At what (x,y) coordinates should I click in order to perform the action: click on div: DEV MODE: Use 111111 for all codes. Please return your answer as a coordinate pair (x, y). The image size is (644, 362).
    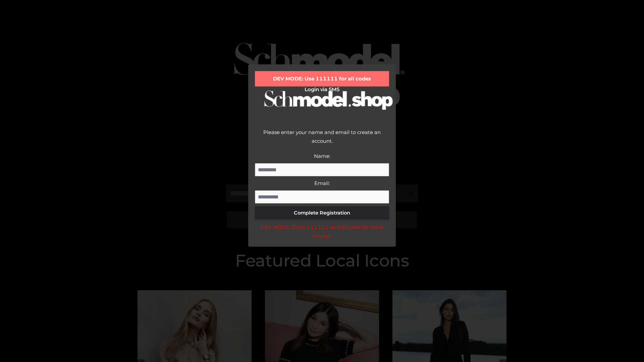
    Looking at the image, I should click on (322, 78).